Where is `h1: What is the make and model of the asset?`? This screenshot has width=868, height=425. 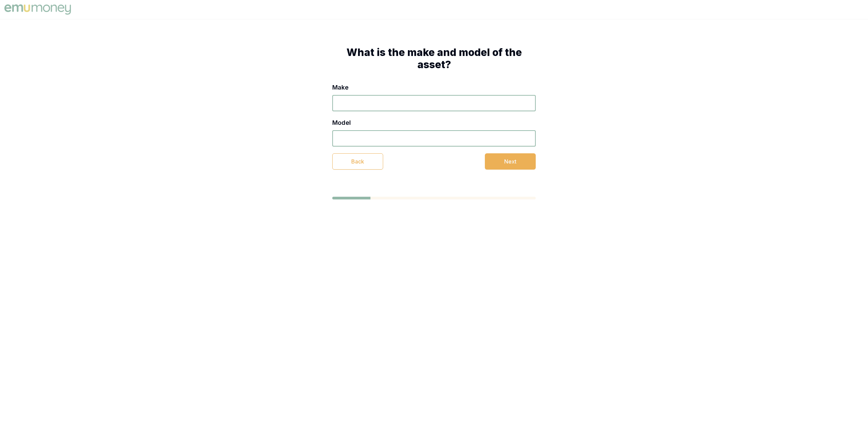
h1: What is the make and model of the asset? is located at coordinates (434, 59).